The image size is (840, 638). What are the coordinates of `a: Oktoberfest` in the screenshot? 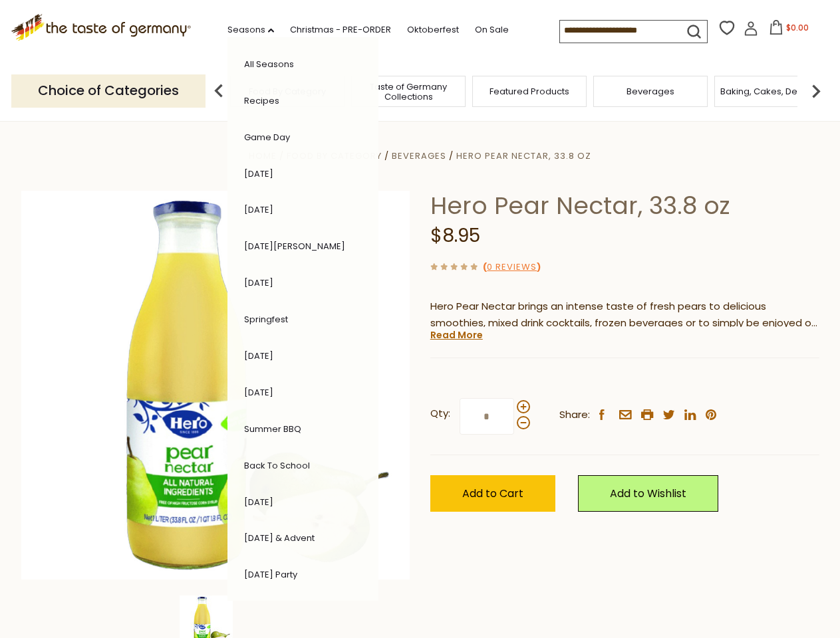 It's located at (433, 30).